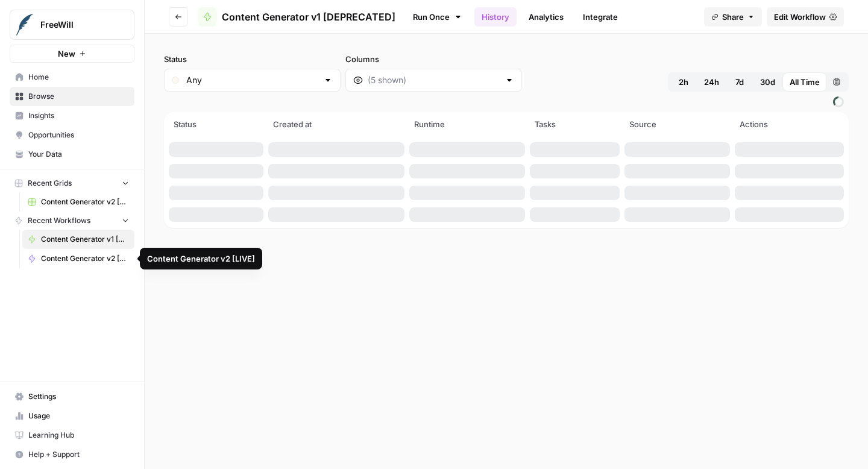 This screenshot has height=469, width=868. I want to click on button: 7d, so click(740, 81).